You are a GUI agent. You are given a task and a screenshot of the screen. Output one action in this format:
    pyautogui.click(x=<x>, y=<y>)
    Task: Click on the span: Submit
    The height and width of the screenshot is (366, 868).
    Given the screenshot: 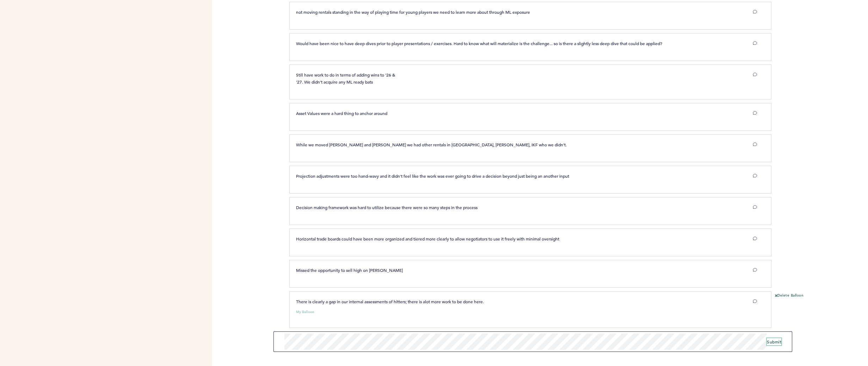 What is the action you would take?
    pyautogui.click(x=774, y=342)
    